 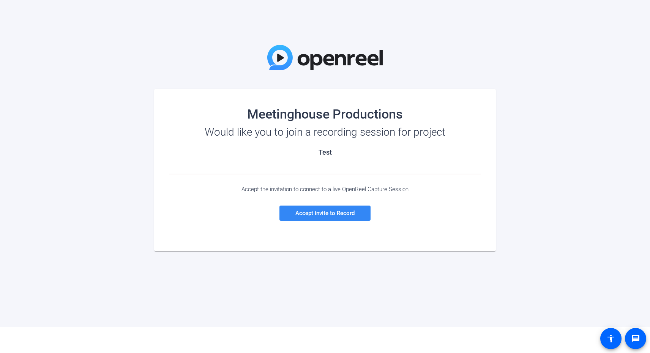 I want to click on div: Meetinghouse Productions, so click(x=325, y=114).